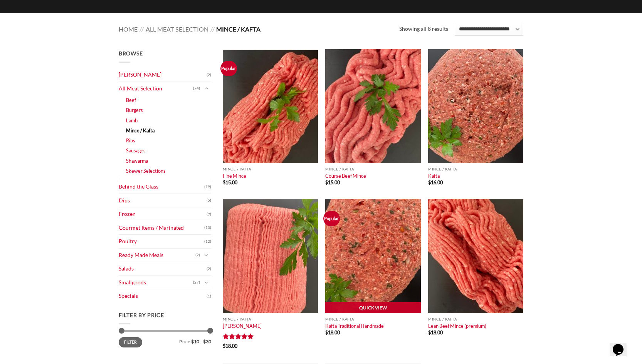 The width and height of the screenshot is (642, 364). I want to click on span: $30, so click(207, 342).